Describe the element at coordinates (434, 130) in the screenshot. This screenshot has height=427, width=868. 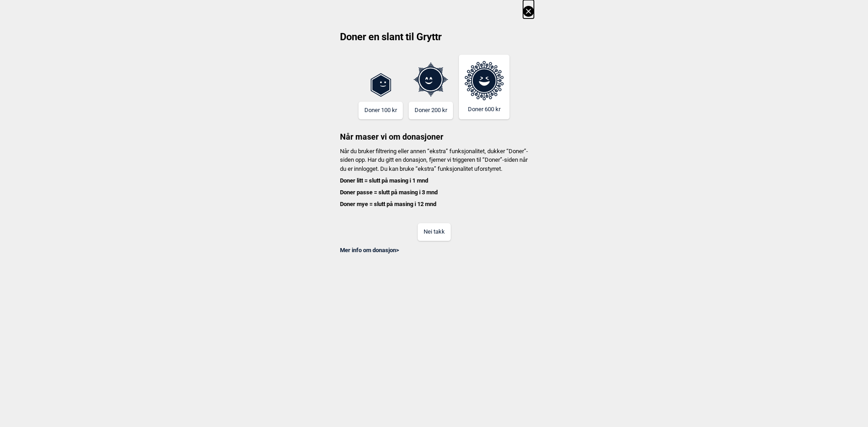
I see `h3: Når maser vi om donasjoner` at that location.